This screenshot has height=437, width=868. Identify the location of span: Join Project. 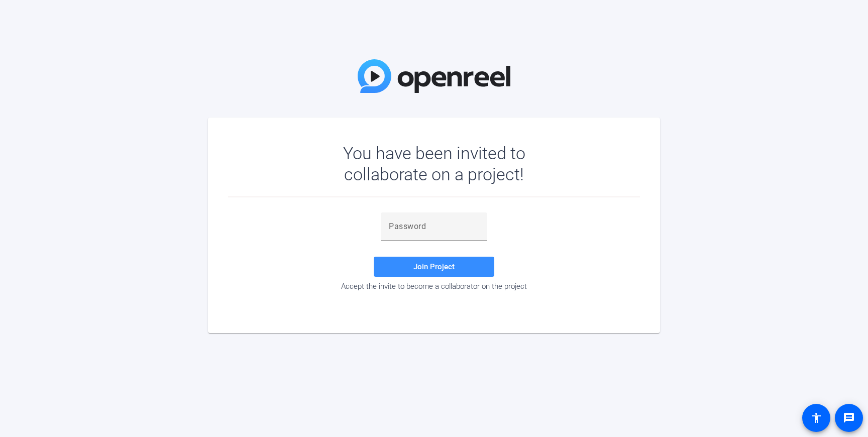
(434, 267).